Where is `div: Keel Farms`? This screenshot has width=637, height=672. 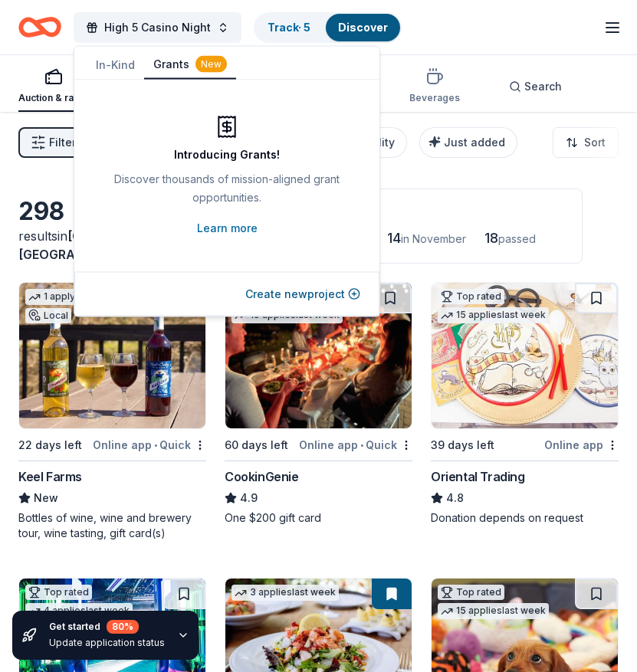 div: Keel Farms is located at coordinates (50, 476).